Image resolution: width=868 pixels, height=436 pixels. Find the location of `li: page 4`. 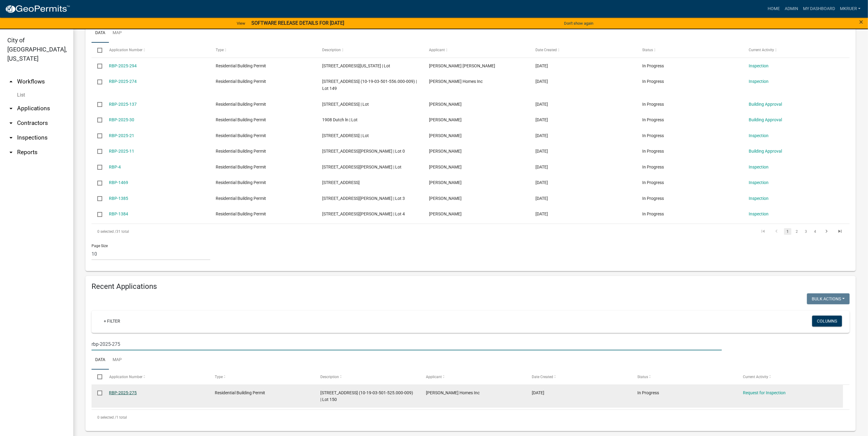

li: page 4 is located at coordinates (815, 231).